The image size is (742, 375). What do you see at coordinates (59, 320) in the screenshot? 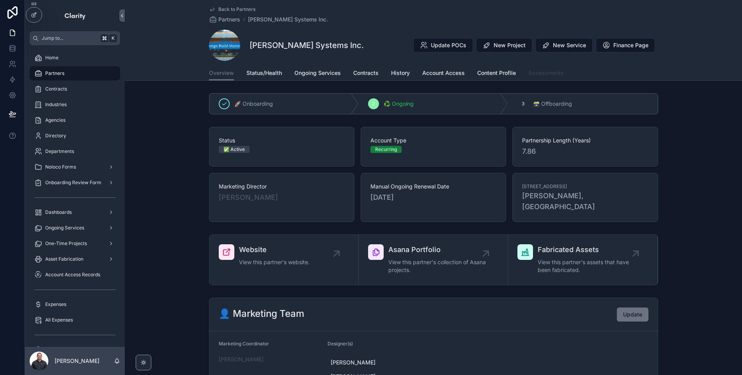
I see `span: All Expenses` at bounding box center [59, 320].